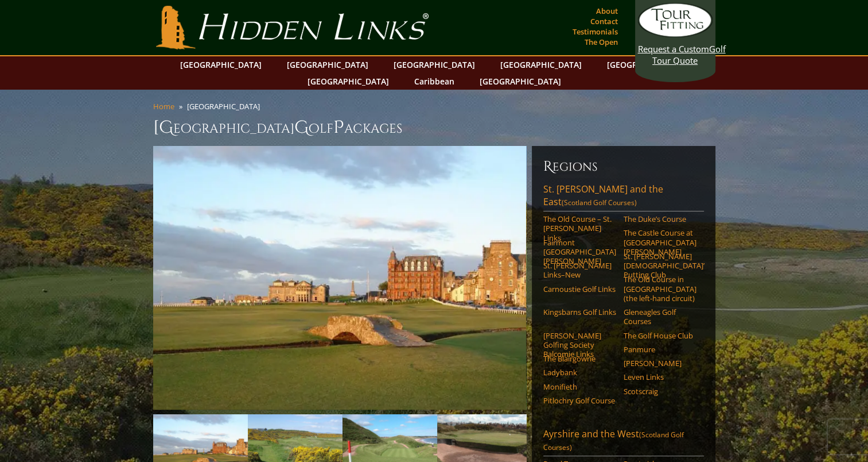 This screenshot has height=462, width=868. Describe the element at coordinates (579, 359) in the screenshot. I see `a: The Blairgowrie` at that location.